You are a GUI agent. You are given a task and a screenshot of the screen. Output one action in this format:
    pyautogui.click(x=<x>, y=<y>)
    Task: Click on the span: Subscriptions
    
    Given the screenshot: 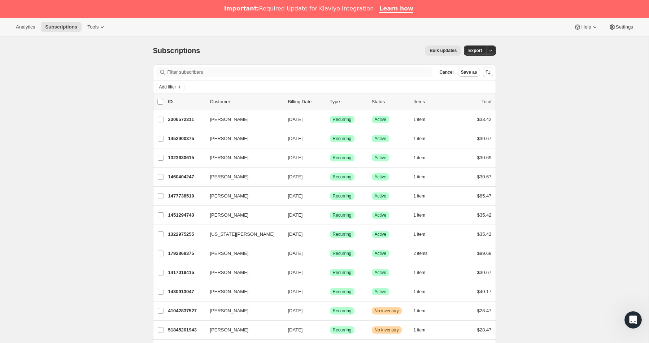 What is the action you would take?
    pyautogui.click(x=61, y=27)
    